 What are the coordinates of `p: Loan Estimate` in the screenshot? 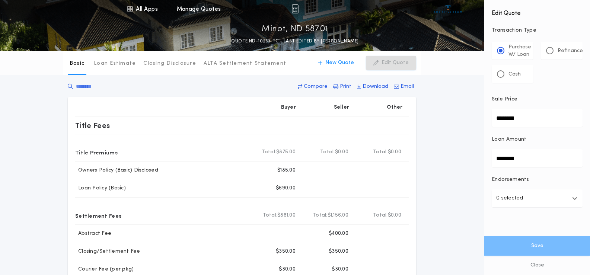 It's located at (115, 64).